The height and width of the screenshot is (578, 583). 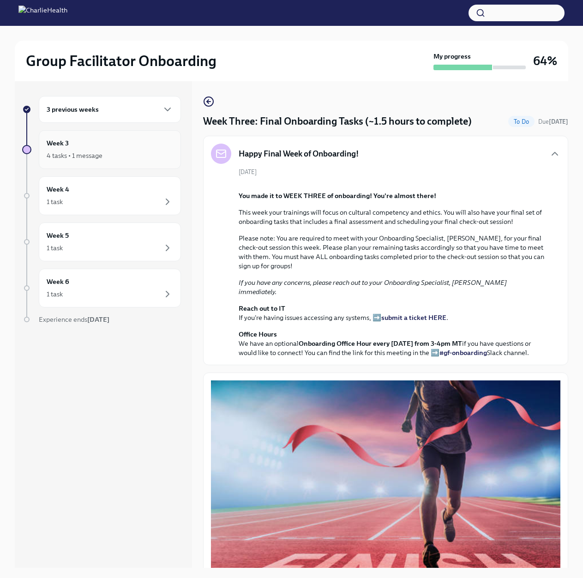 I want to click on p: We have an optional if you have questions or would like to connect! You can find the link for thi..., so click(x=392, y=343).